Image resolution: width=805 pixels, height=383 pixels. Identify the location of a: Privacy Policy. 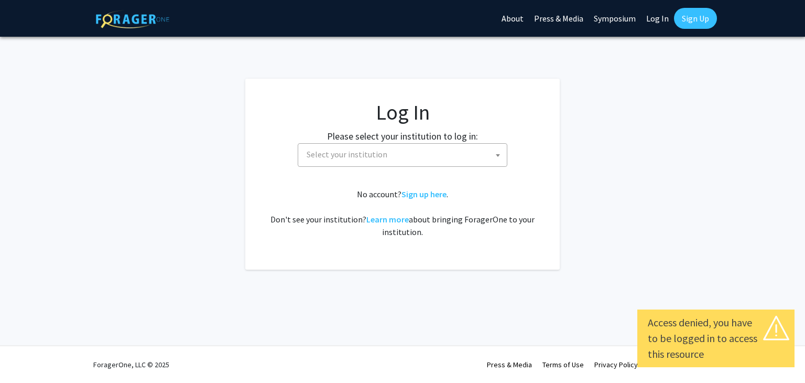
(616, 364).